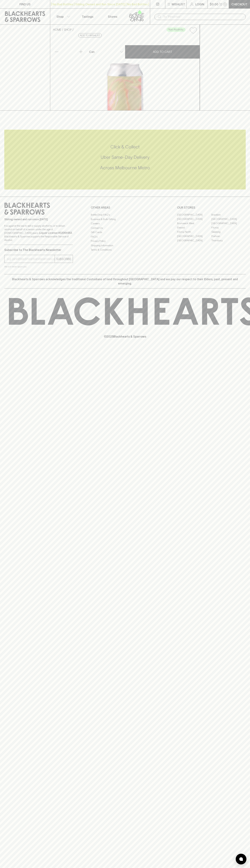 The width and height of the screenshot is (250, 868). Describe the element at coordinates (176, 30) in the screenshot. I see `span: Non-Alcoholic` at that location.